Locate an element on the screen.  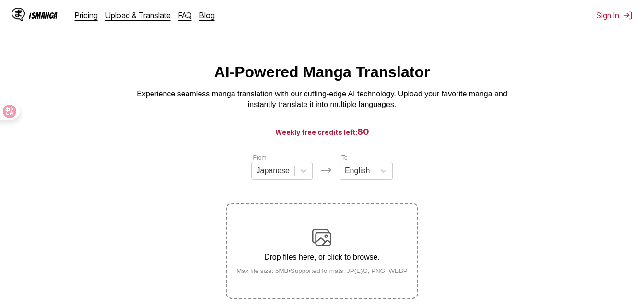
span: 80 is located at coordinates (363, 131).